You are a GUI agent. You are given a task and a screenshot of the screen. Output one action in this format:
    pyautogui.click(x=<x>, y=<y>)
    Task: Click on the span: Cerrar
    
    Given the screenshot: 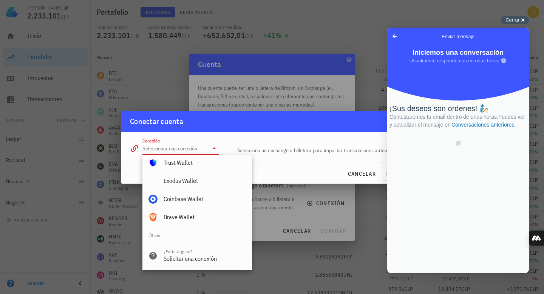 What is the action you would take?
    pyautogui.click(x=512, y=20)
    